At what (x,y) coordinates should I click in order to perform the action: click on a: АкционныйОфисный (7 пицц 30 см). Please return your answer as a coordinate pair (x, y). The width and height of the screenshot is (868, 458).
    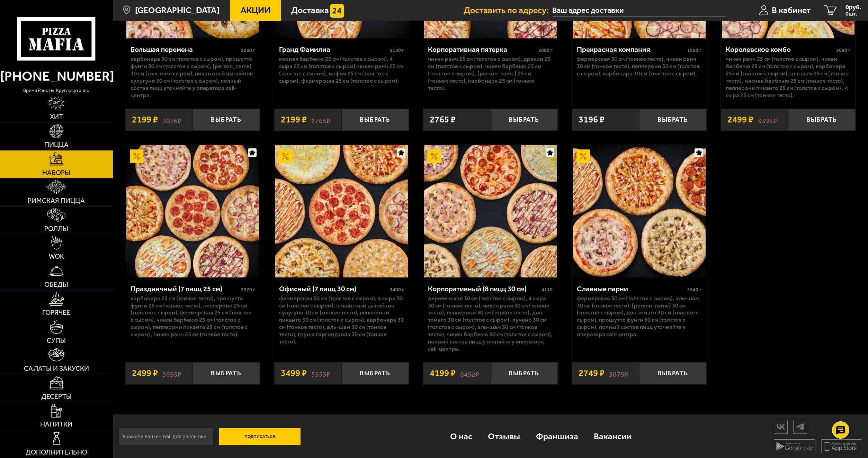
    Looking at the image, I should click on (341, 211).